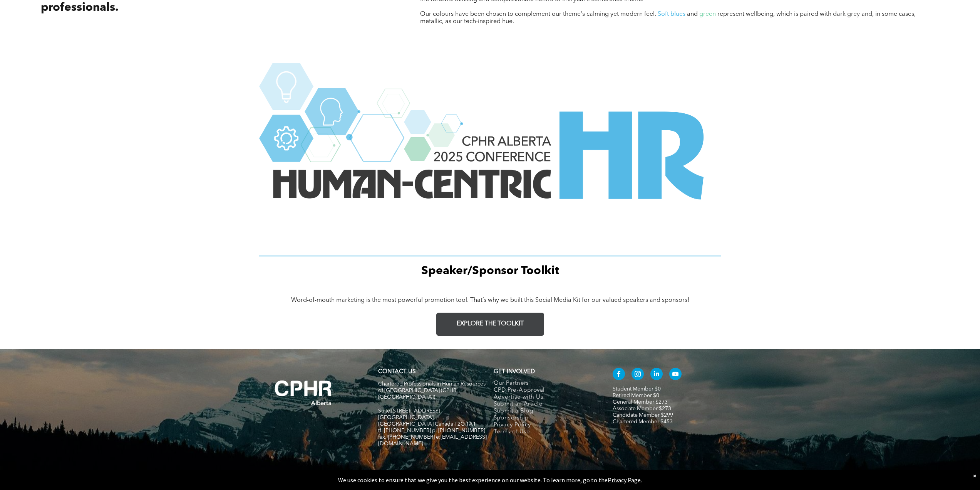 This screenshot has height=490, width=980. What do you see at coordinates (490, 300) in the screenshot?
I see `span: Word-of-mouth marketing is the most powerful promotion tool. That’s why we built this Social Medi...` at bounding box center [490, 300].